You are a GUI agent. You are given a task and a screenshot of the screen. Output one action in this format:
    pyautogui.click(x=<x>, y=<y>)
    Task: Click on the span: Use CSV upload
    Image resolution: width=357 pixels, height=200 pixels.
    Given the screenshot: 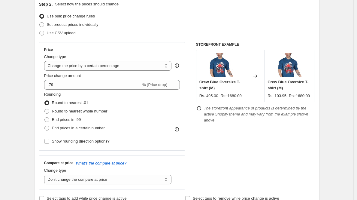 What is the action you would take?
    pyautogui.click(x=61, y=33)
    